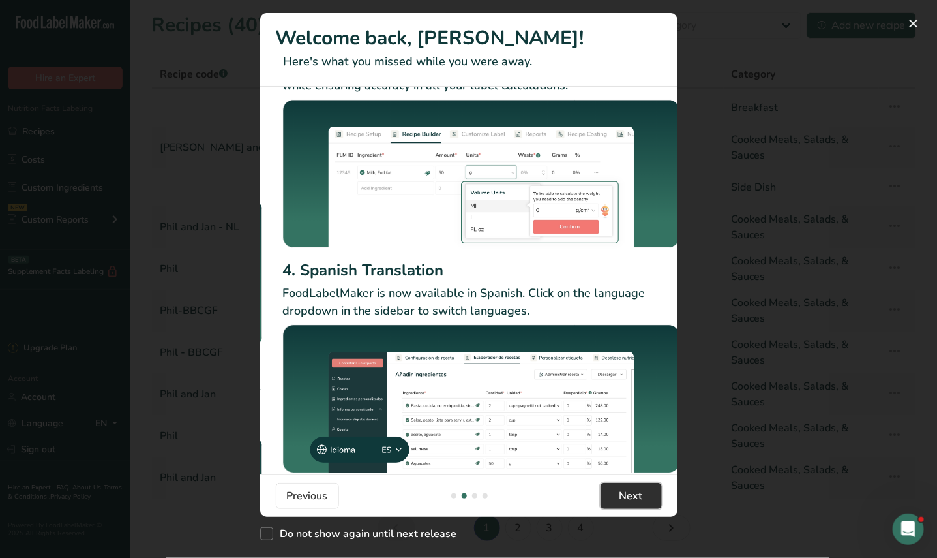 This screenshot has width=937, height=558. Describe the element at coordinates (632, 496) in the screenshot. I see `button: Next` at that location.